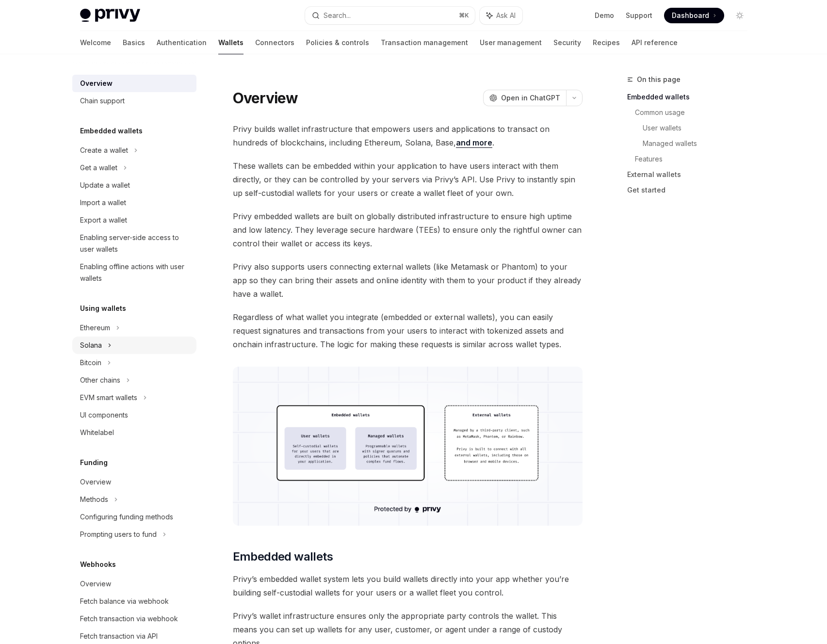  Describe the element at coordinates (691, 190) in the screenshot. I see `a: Get started` at that location.